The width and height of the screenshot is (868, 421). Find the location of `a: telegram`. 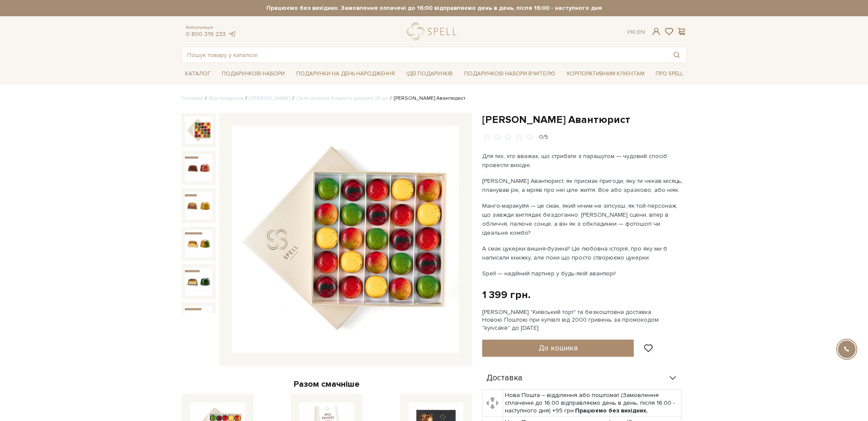

a: telegram is located at coordinates (232, 34).